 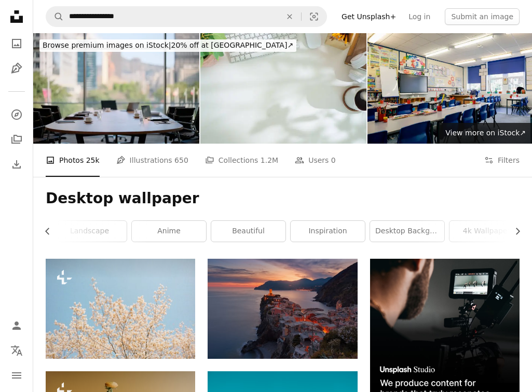 I want to click on button: Search Unsplash, so click(x=55, y=16).